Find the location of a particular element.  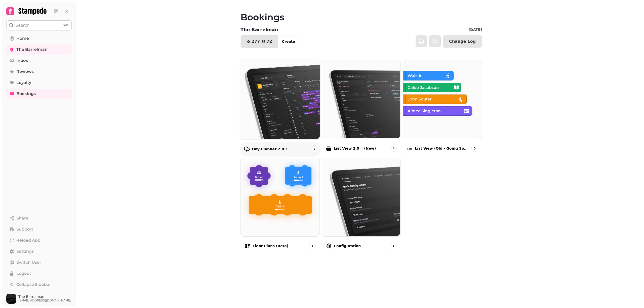

span: Switch User is located at coordinates (28, 262).